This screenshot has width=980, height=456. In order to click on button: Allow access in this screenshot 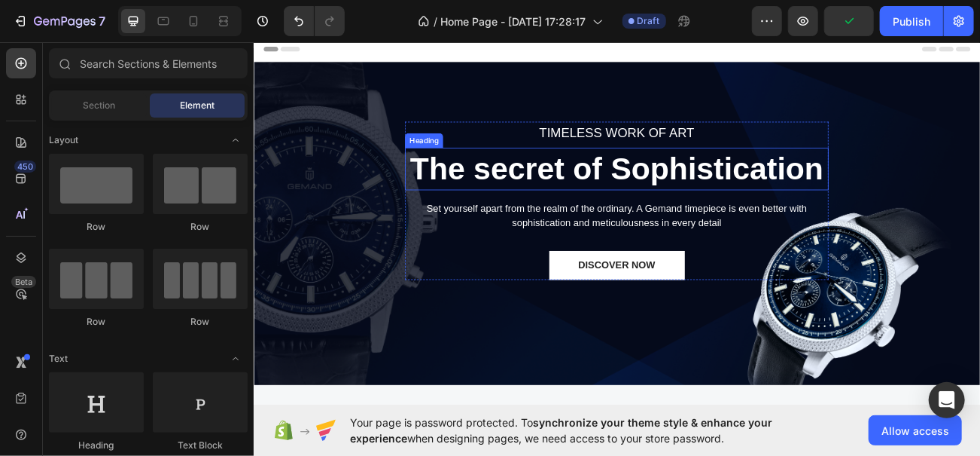, I will do `click(916, 430)`.